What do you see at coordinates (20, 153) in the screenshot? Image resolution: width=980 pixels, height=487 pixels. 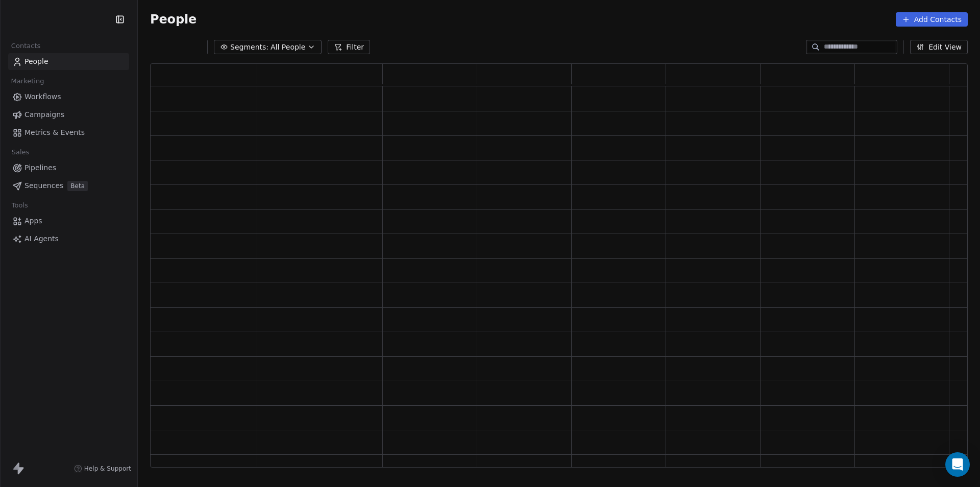 I see `span: Sales` at bounding box center [20, 153].